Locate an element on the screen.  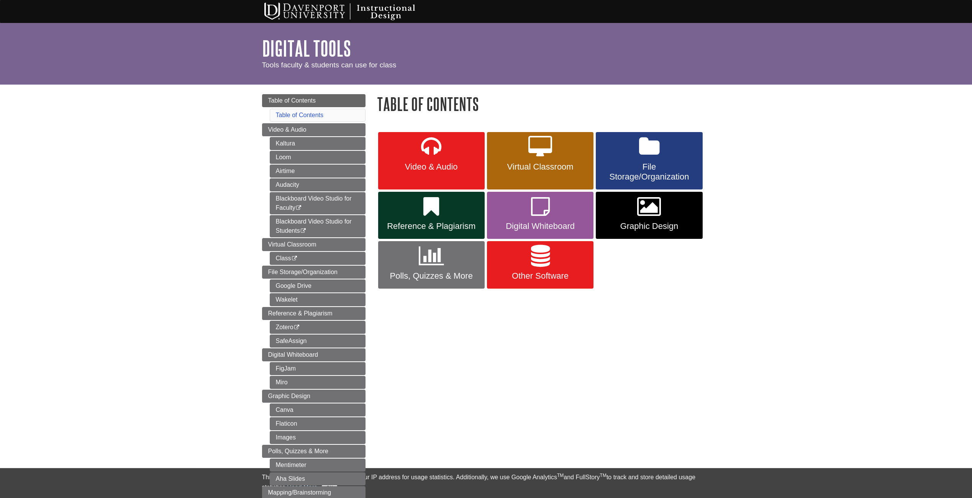
a: SafeAssign is located at coordinates (317, 341).